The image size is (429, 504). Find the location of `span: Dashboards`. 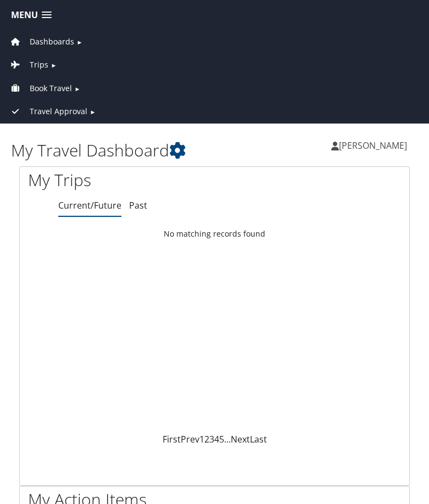

span: Dashboards is located at coordinates (52, 42).